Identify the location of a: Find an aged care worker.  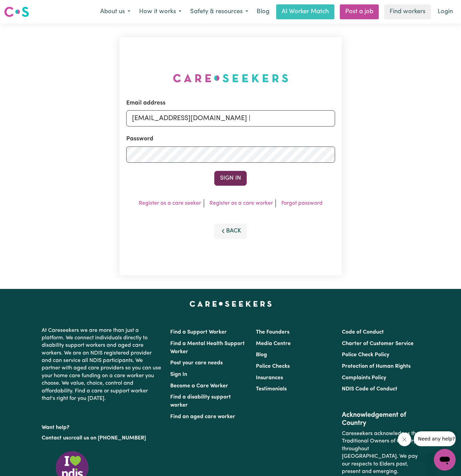
(203, 416).